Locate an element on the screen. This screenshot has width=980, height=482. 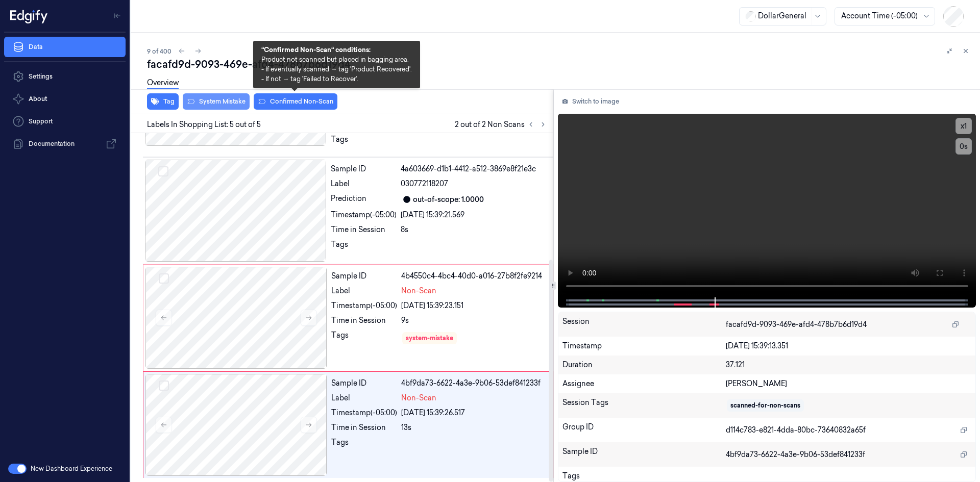
div: Assignee is located at coordinates (644, 383).